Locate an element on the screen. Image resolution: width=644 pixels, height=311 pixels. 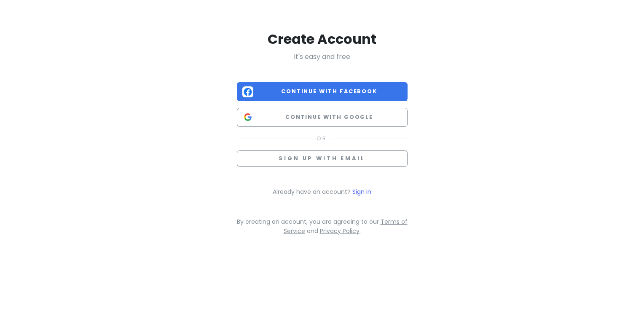
span: Sign up with email is located at coordinates (322, 158).